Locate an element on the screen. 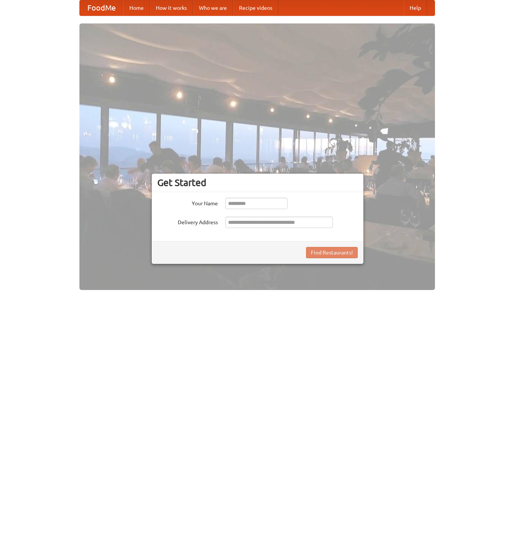 This screenshot has height=535, width=514. label: Delivery Address is located at coordinates (188, 221).